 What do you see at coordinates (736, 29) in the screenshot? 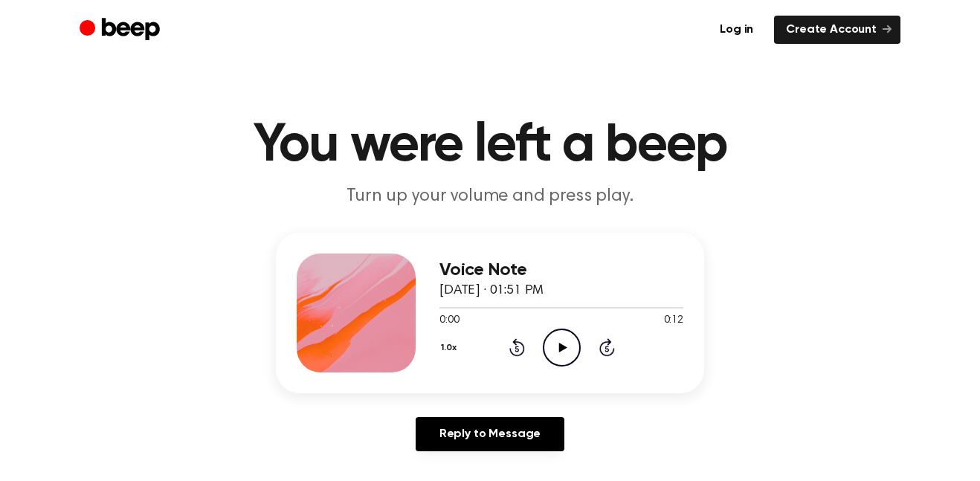
I see `a: Log in` at bounding box center [736, 29].